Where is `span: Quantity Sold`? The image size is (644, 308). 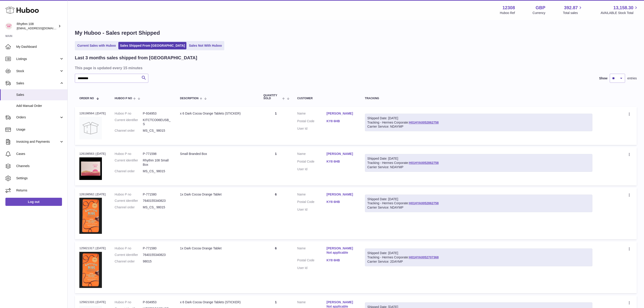
span: Quantity Sold is located at coordinates (272, 97).